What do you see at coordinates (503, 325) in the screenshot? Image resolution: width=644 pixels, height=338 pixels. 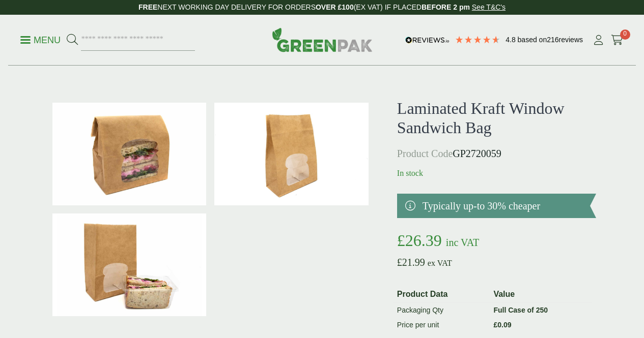 I see `bdi: 0.09` at bounding box center [503, 325].